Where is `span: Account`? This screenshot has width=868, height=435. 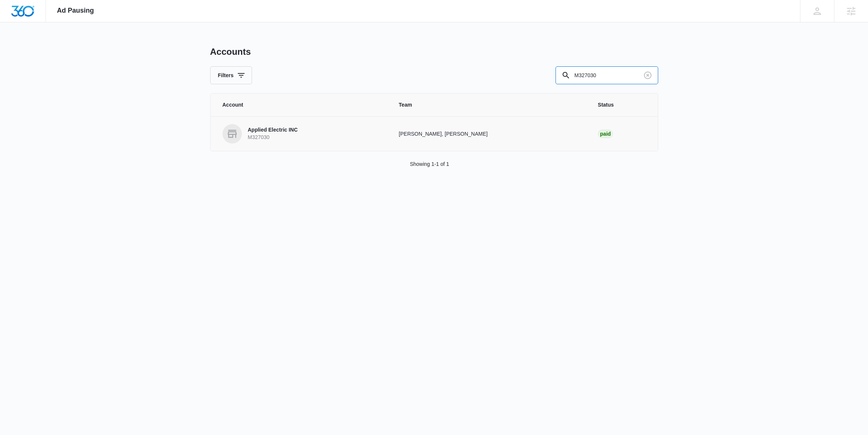
span: Account is located at coordinates (302, 105).